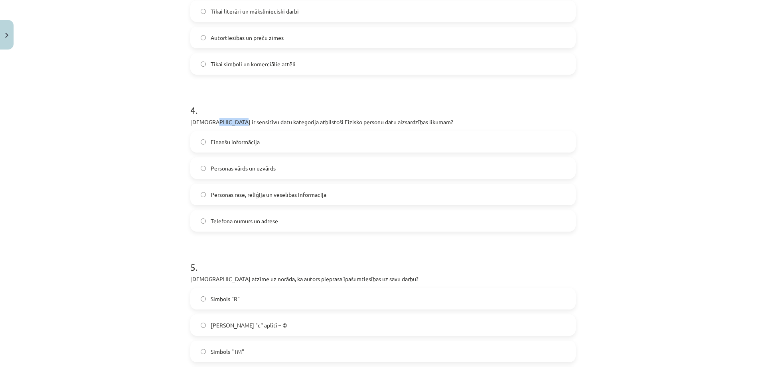 Image resolution: width=766 pixels, height=367 pixels. Describe the element at coordinates (253, 64) in the screenshot. I see `span: Tikai simboli un komerciālie attēli` at that location.